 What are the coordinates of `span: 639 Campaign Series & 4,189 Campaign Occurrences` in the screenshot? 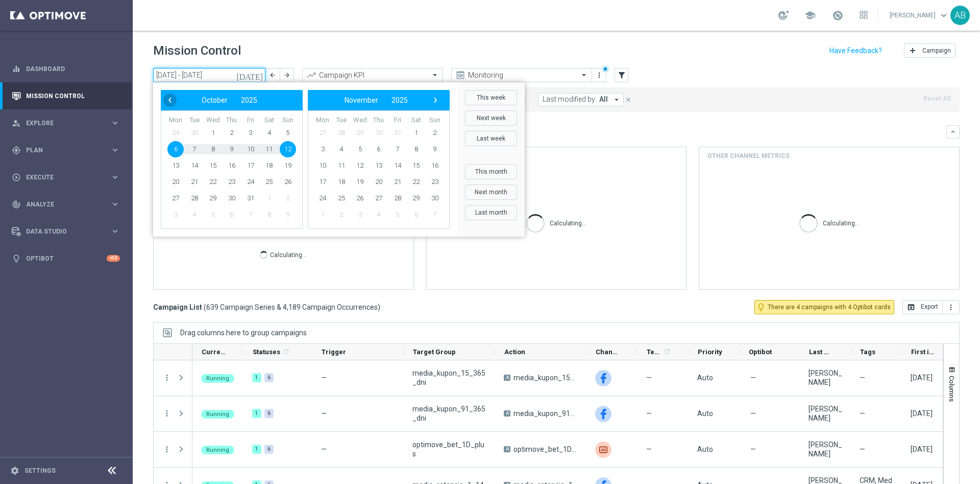 It's located at (293, 308).